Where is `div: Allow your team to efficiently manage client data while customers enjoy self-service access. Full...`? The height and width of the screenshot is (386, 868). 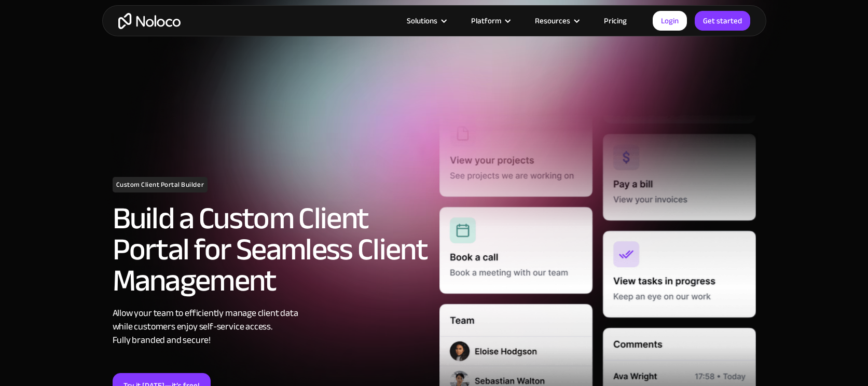
div: Allow your team to efficiently manage client data while customers enjoy self-service access. Full... is located at coordinates (271, 327).